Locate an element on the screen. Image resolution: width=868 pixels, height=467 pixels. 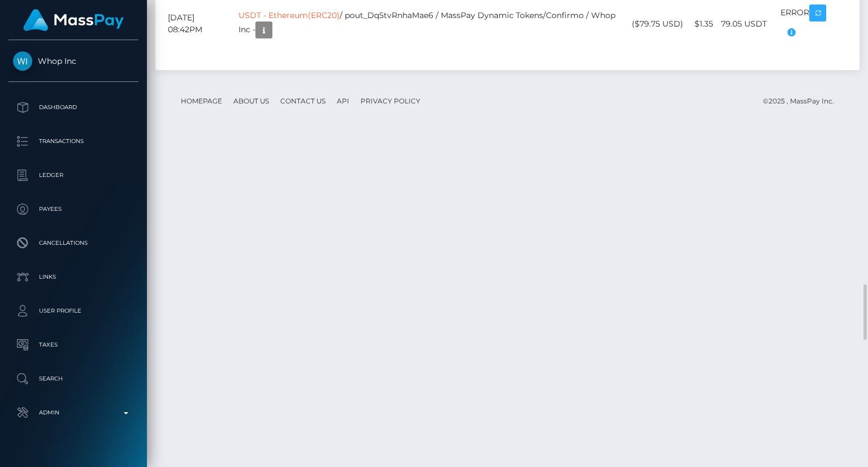
a: Transactions is located at coordinates (73, 141).